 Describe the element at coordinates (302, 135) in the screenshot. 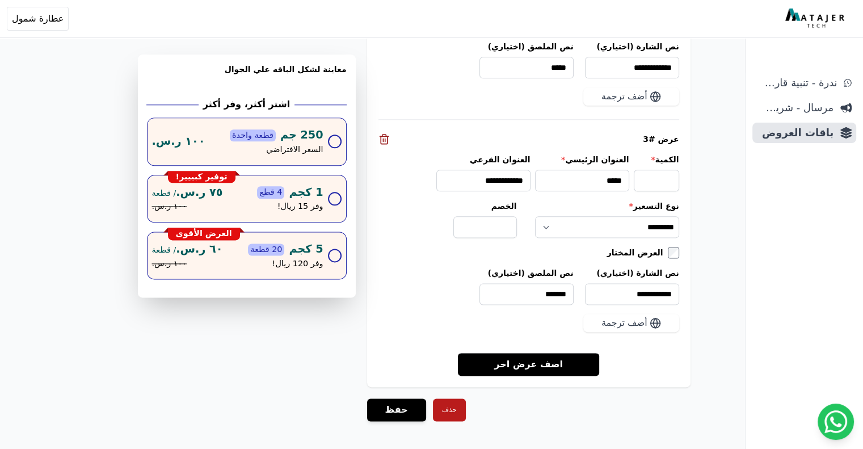

I see `span: 250 جم` at that location.